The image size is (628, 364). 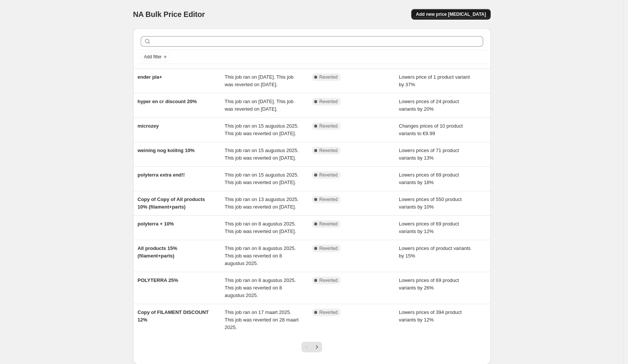 I want to click on span: Copy of Copy of All products 10% (filament+parts), so click(x=171, y=203).